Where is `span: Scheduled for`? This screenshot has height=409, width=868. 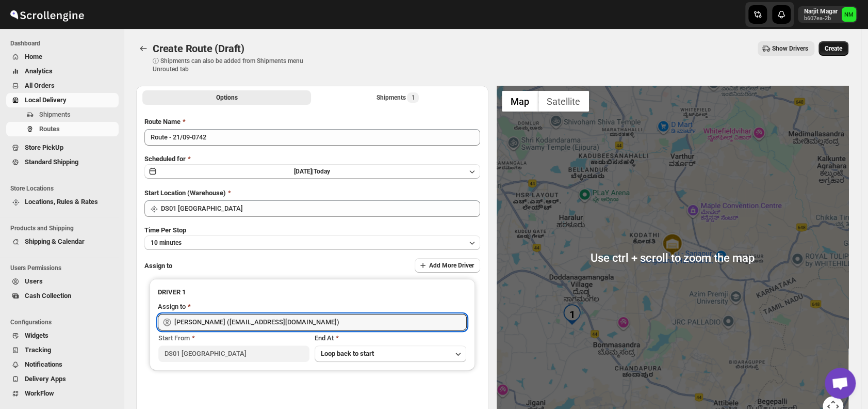 span: Scheduled for is located at coordinates (165, 158).